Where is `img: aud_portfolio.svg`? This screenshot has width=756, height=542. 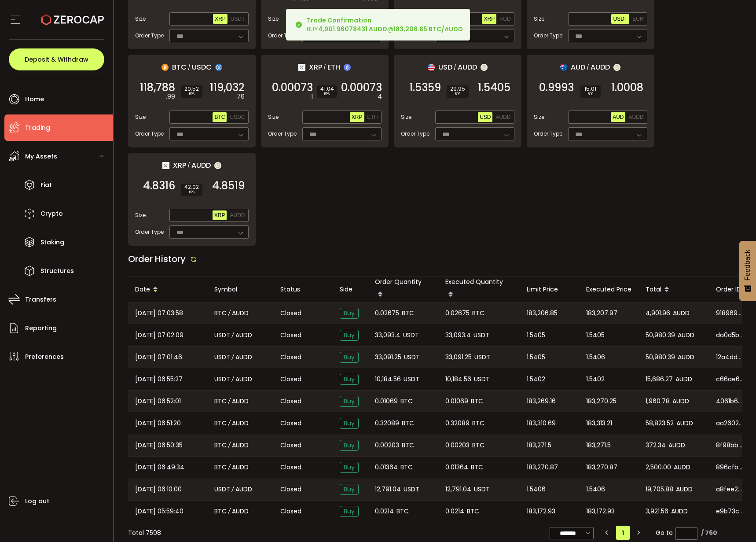
img: aud_portfolio.svg is located at coordinates (564, 67).